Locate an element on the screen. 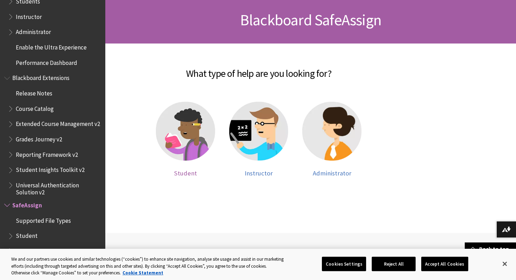  a: Student help Student is located at coordinates (185, 139).